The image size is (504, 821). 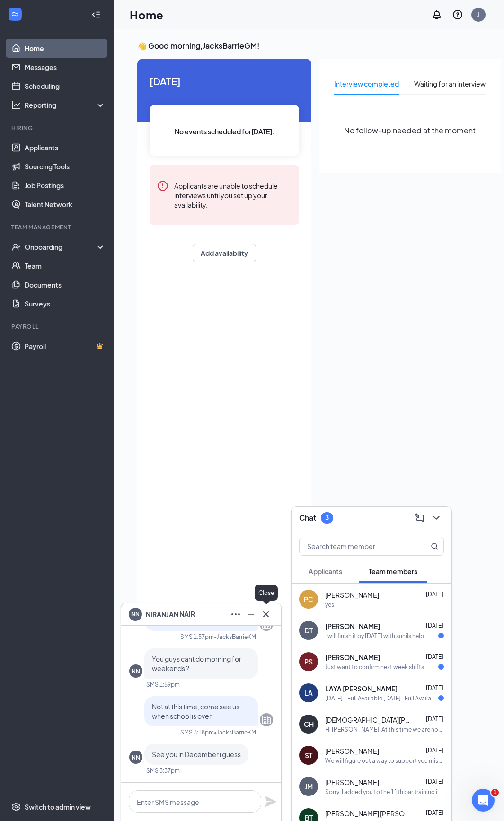 I want to click on span: NIRANJAN NAIR, so click(x=170, y=614).